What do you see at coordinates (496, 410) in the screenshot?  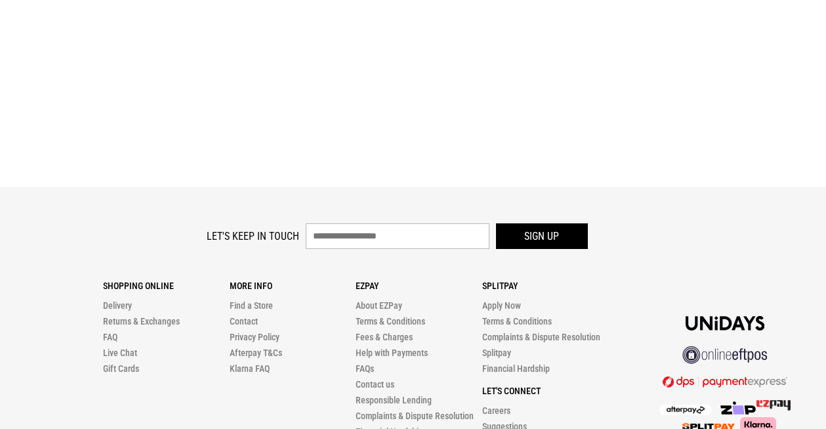 I see `a: Careers` at bounding box center [496, 410].